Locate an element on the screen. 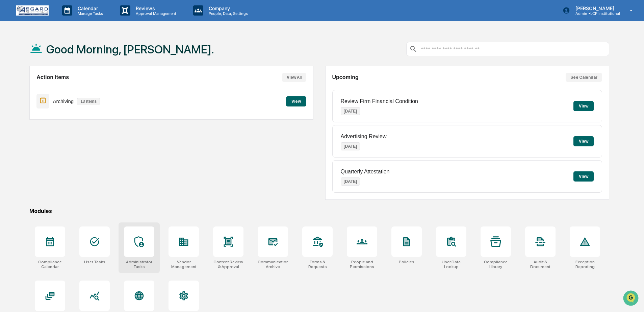  div: Forms & Requests is located at coordinates (317, 264).